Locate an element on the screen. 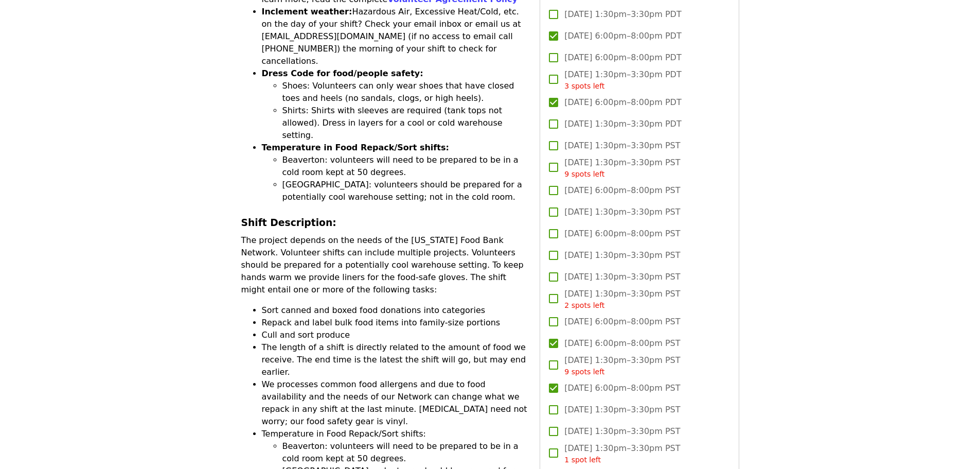 The image size is (980, 469). li: Hazardous Air, Excessive Heat/Cold, etc. on the day of your shift? Check your email inbox or emai... is located at coordinates (395, 37).